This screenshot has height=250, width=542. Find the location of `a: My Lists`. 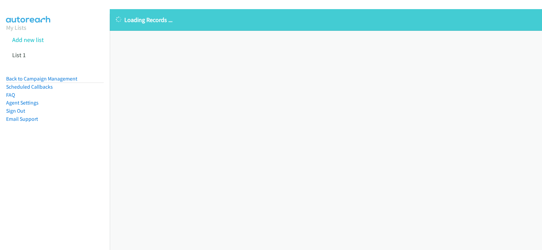

a: My Lists is located at coordinates (16, 27).